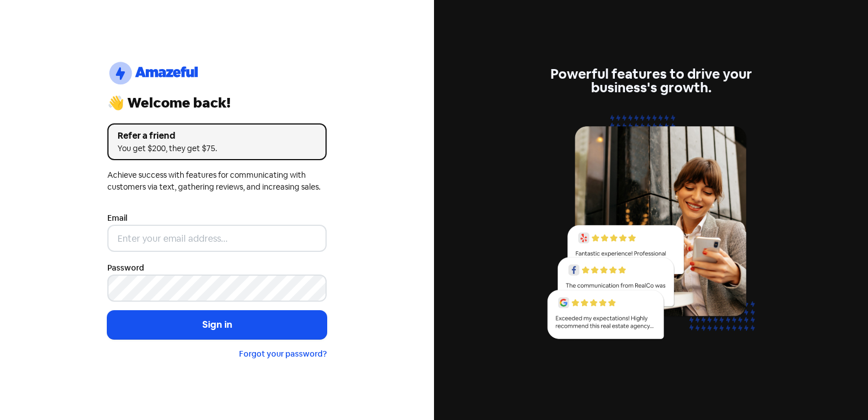 The image size is (868, 420). I want to click on div: You get $200, they get $75., so click(217, 148).